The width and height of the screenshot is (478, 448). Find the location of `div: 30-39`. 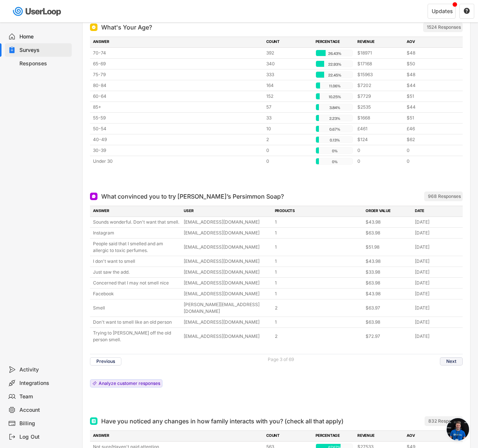

div: 30-39 is located at coordinates (177, 151).